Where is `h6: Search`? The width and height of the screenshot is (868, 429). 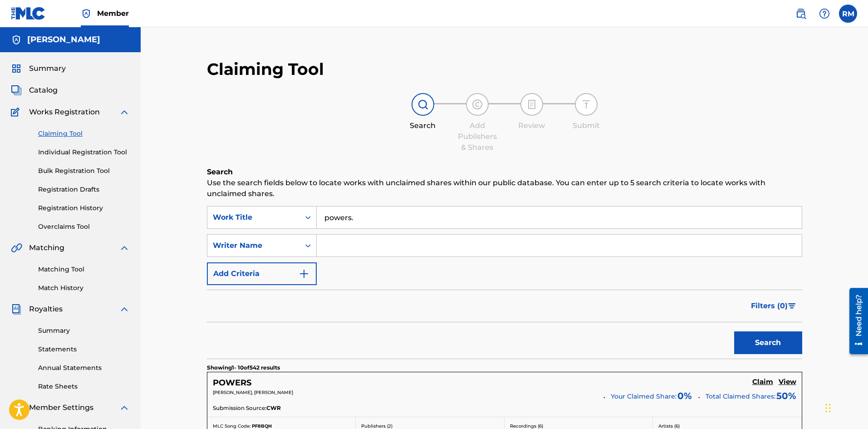 h6: Search is located at coordinates (505, 172).